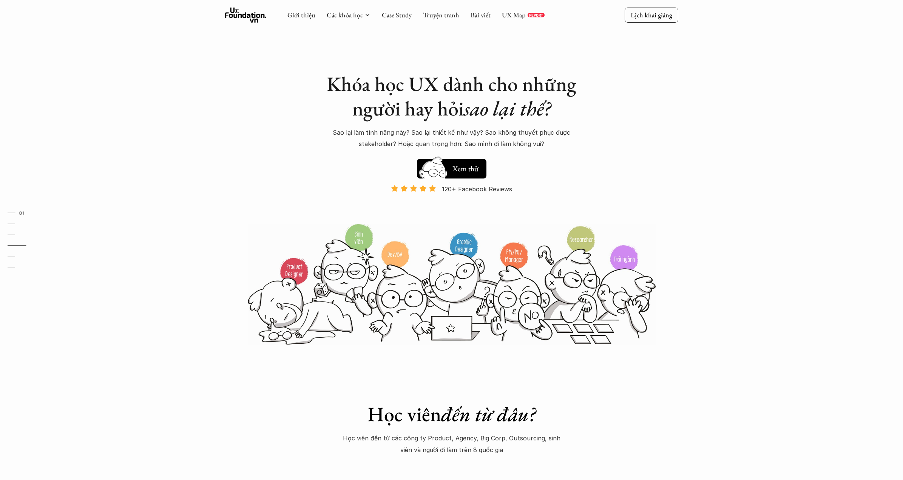 This screenshot has height=480, width=903. What do you see at coordinates (301, 15) in the screenshot?
I see `a: Giới thiệu` at bounding box center [301, 15].